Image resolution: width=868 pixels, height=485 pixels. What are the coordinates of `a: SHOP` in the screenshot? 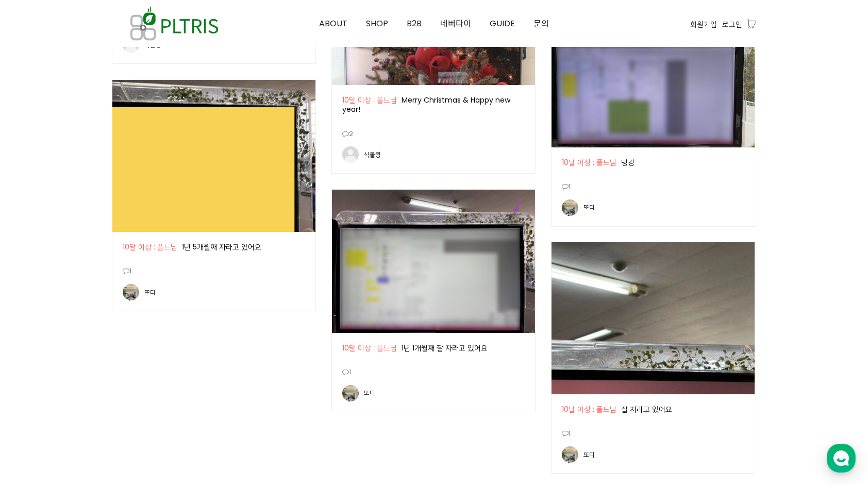 It's located at (377, 24).